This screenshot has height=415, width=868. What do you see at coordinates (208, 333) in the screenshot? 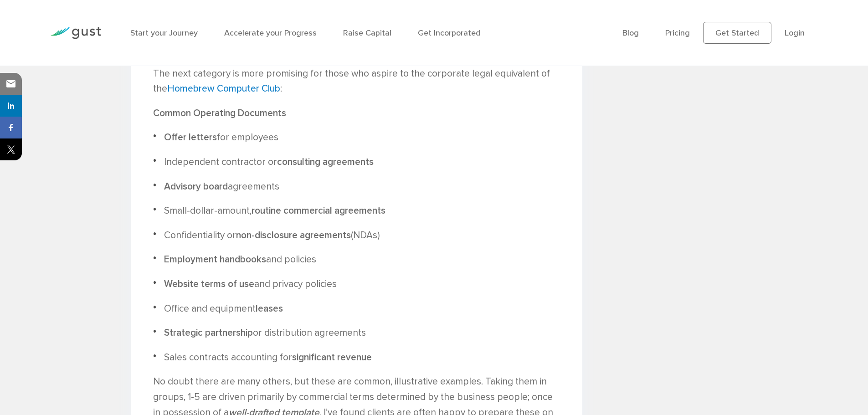
I see `strong: Strategic partnership` at bounding box center [208, 333].